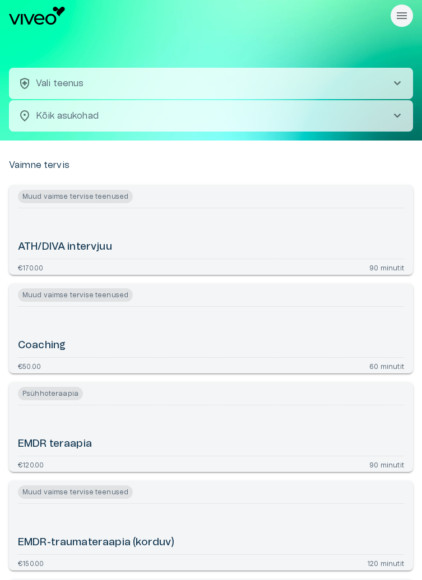  I want to click on span: location_on, so click(25, 116).